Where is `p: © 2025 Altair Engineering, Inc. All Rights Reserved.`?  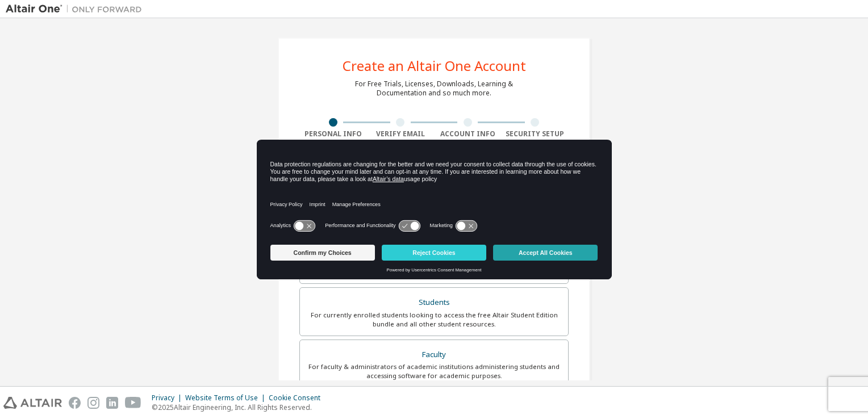 p: © 2025 Altair Engineering, Inc. All Rights Reserved. is located at coordinates (239, 407).